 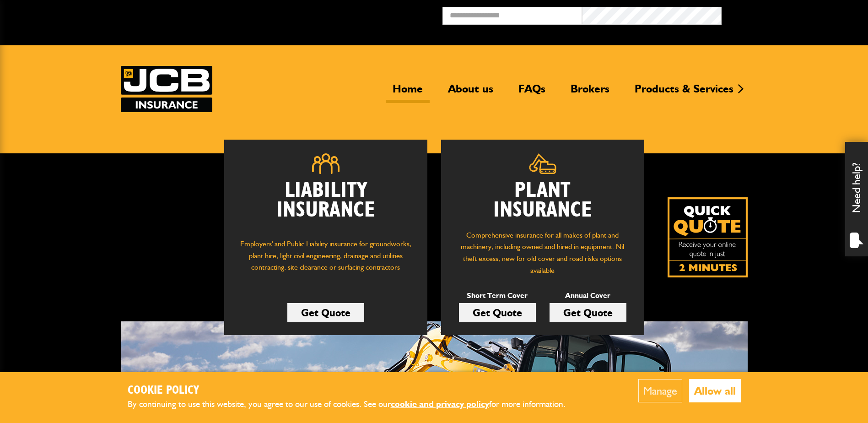 I want to click on h2: Liability Insurance, so click(x=326, y=205).